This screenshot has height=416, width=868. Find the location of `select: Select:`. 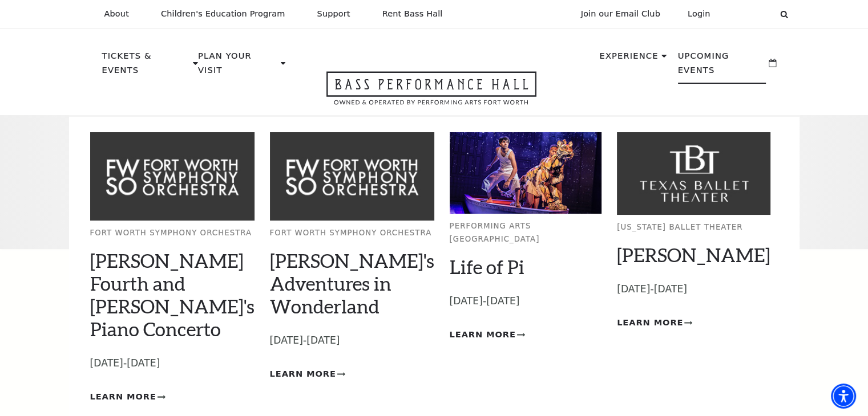

select: Select: is located at coordinates (749, 14).